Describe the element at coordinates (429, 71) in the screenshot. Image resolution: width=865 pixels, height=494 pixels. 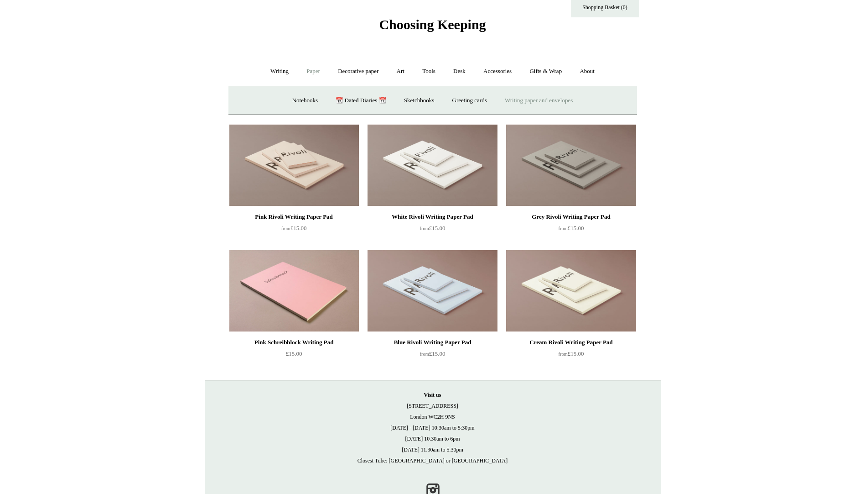
I see `a: Tools` at that location.